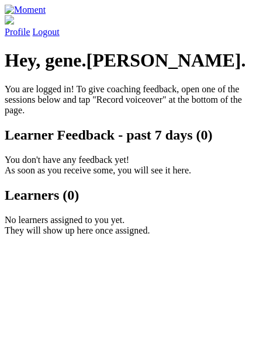 The height and width of the screenshot is (348, 256). I want to click on p: You don't have any feedback yet! As soon as you receive some, you will see it here., so click(128, 165).